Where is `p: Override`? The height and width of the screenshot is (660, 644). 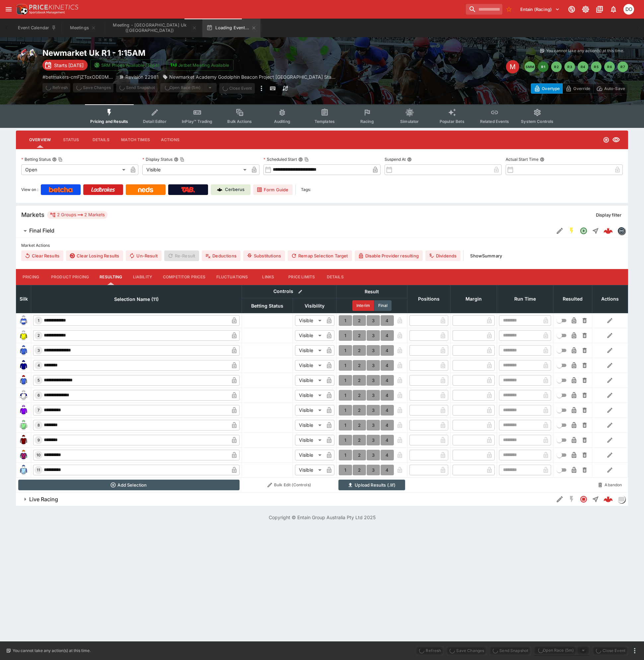 p: Override is located at coordinates (582, 88).